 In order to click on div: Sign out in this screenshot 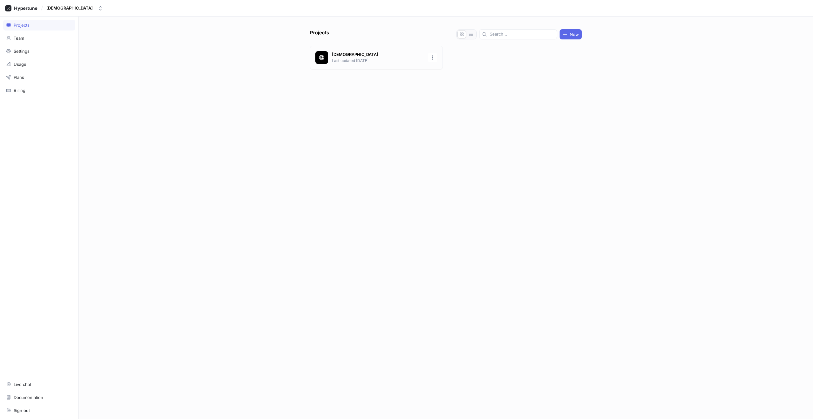, I will do `click(22, 410)`.